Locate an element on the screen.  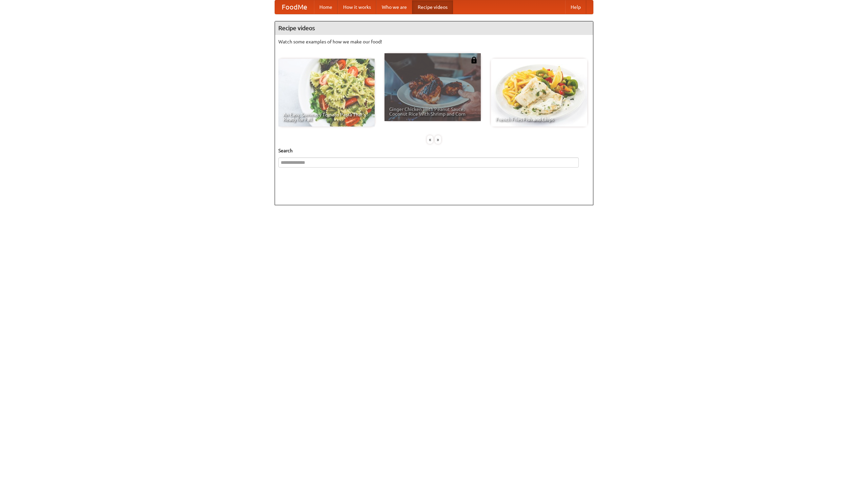
a: Who we are is located at coordinates (395, 7).